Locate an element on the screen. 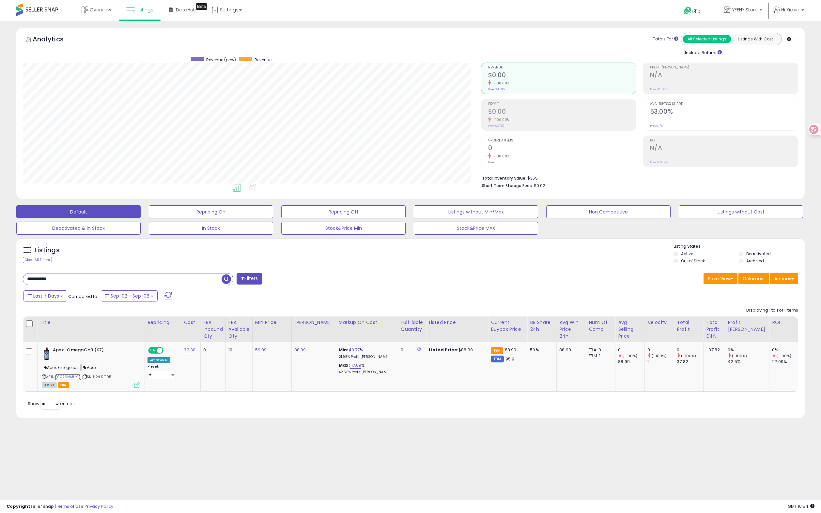 The image size is (821, 513). i: Get Help is located at coordinates (687, 10).